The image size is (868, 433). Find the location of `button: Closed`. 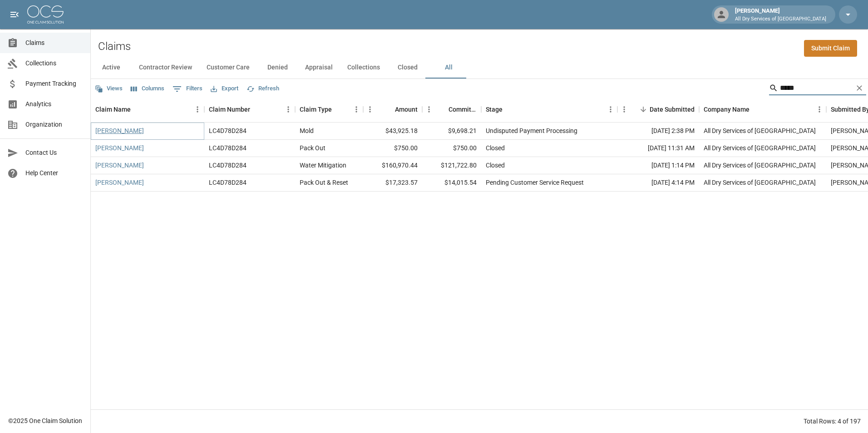

button: Closed is located at coordinates (407, 68).